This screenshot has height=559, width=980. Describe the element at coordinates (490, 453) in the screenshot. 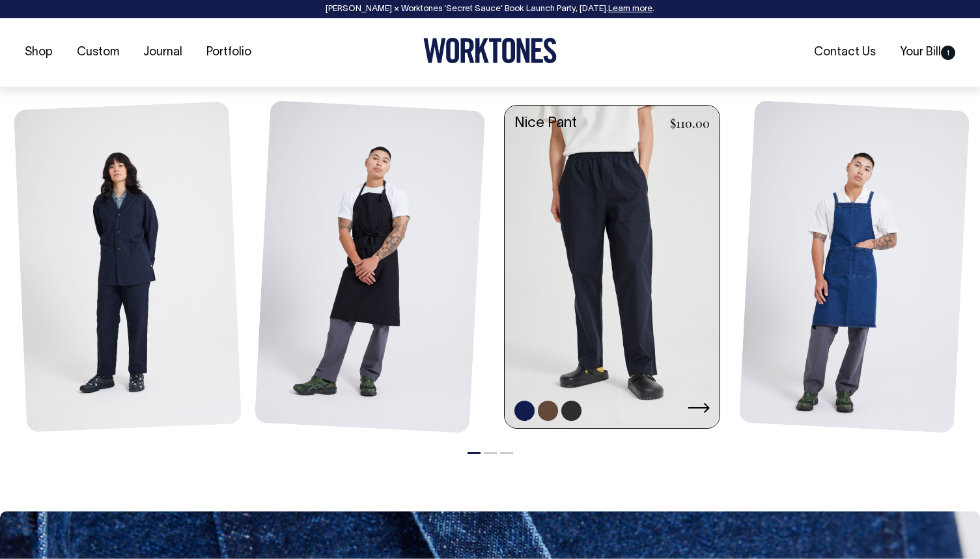

I see `button: 2 of 3` at that location.